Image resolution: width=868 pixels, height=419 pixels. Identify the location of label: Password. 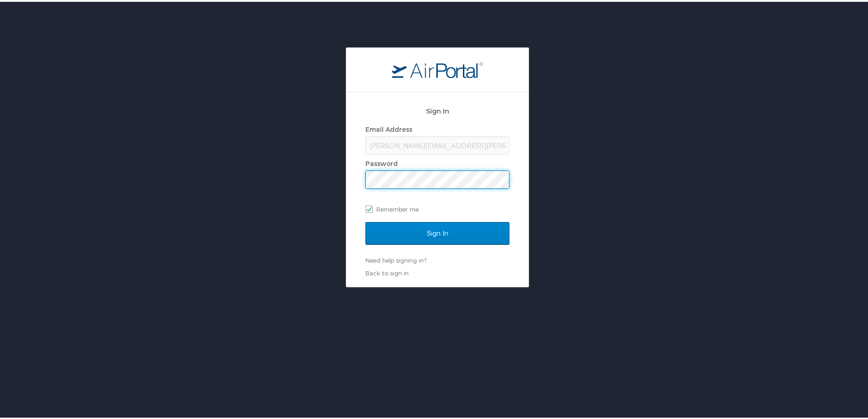
(381, 162).